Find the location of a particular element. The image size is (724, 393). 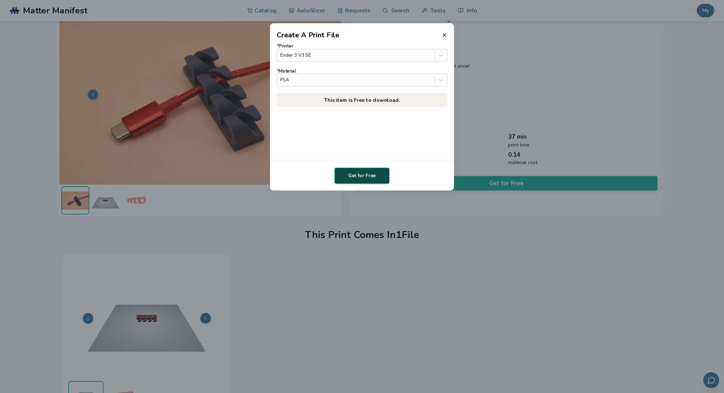

input: *PrinterEnder 3 V3 SE is located at coordinates (281, 55).